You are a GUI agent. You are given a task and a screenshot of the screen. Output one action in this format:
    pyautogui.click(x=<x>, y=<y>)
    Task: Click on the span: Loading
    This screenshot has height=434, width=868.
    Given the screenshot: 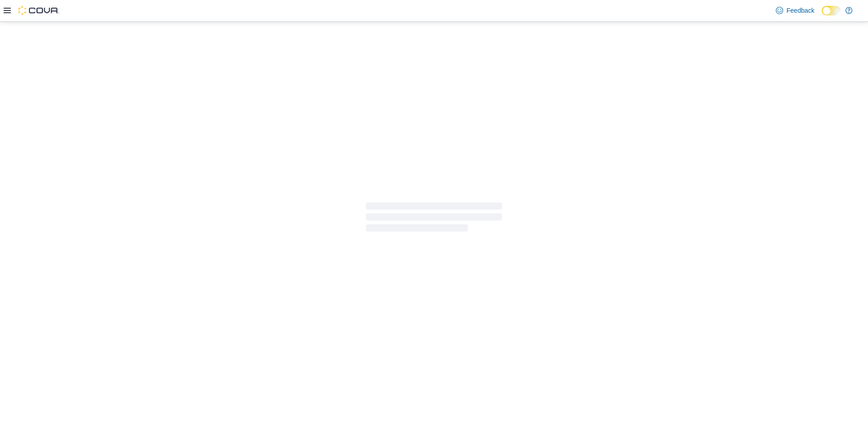 What is the action you would take?
    pyautogui.click(x=434, y=219)
    